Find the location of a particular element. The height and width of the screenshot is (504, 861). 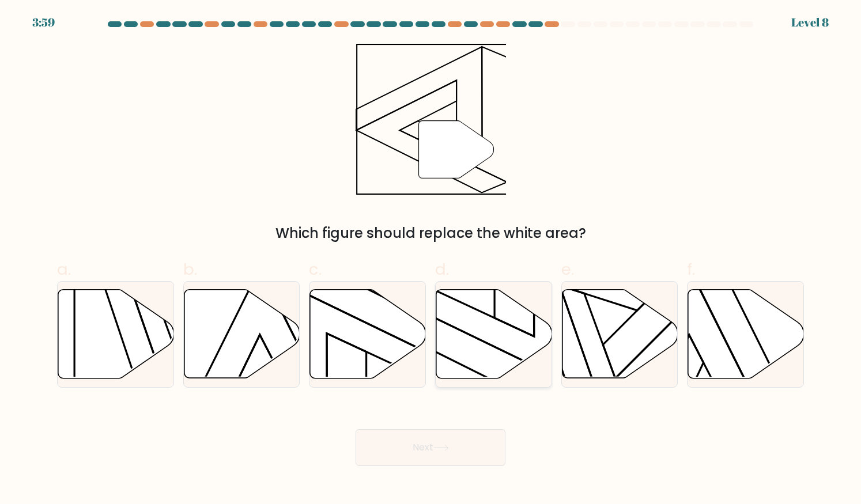

span: e. is located at coordinates (568, 269).